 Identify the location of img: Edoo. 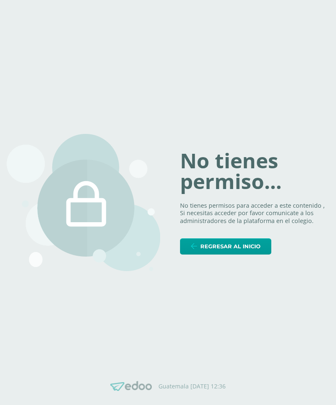
(131, 386).